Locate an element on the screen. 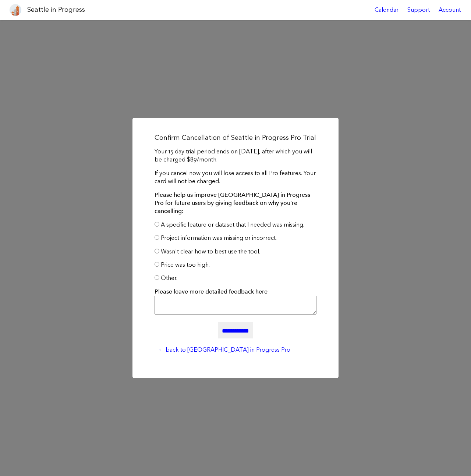 This screenshot has width=471, height=476. label: A specific feature or dataset that I needed was missing. is located at coordinates (233, 224).